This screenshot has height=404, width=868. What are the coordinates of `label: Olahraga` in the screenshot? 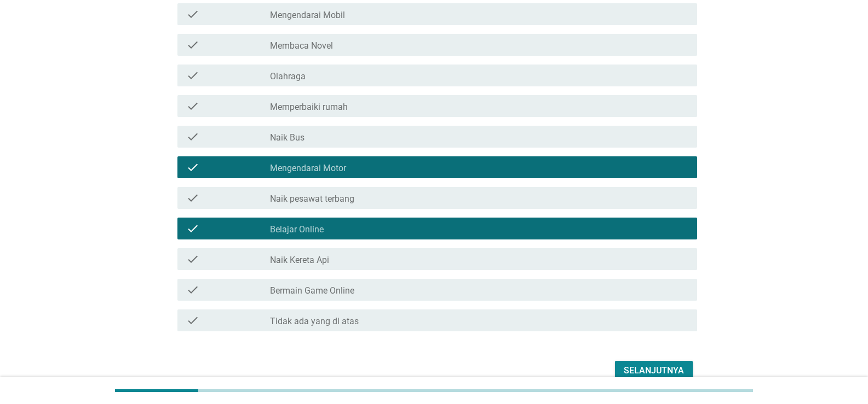 It's located at (287, 77).